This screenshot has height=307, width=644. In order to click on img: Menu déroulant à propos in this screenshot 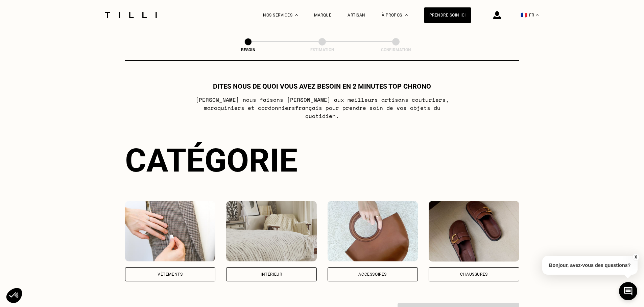, I will do `click(406, 15)`.